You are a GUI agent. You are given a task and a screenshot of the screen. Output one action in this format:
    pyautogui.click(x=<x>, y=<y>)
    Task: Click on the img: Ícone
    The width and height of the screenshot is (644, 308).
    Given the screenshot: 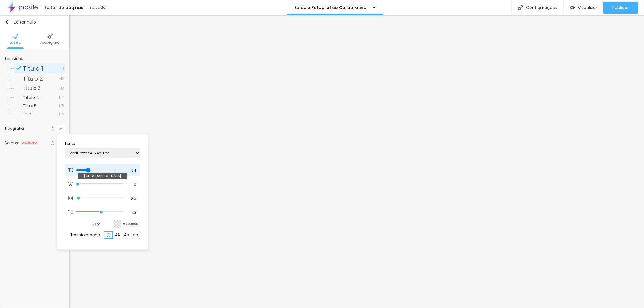 What is the action you would take?
    pyautogui.click(x=108, y=235)
    